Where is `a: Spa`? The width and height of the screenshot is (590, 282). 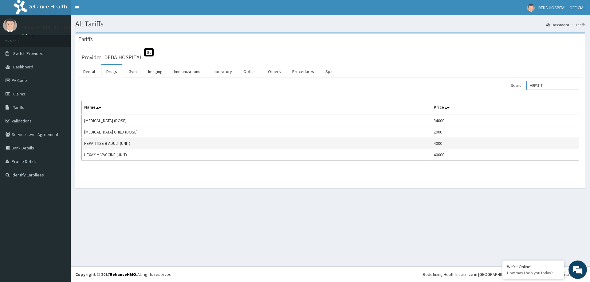
a: Spa is located at coordinates (329, 72).